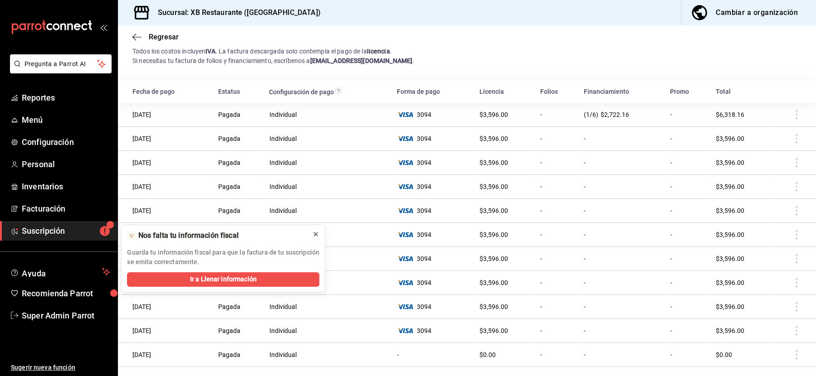  Describe the element at coordinates (729, 115) in the screenshot. I see `span: $6,318.16` at that location.